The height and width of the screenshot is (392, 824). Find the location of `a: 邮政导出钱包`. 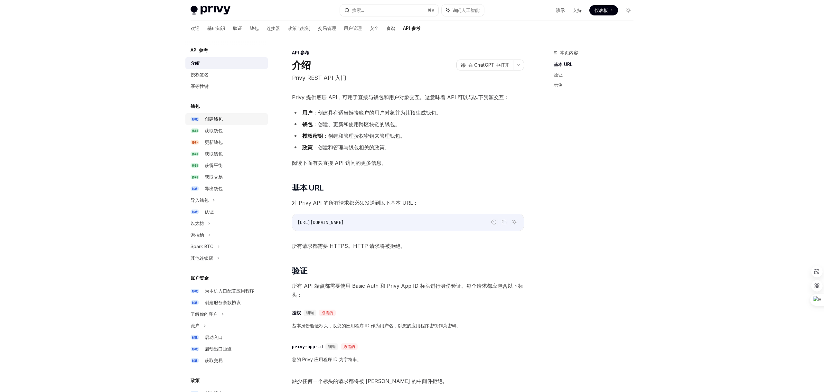

a: 邮政导出钱包 is located at coordinates (227, 189).